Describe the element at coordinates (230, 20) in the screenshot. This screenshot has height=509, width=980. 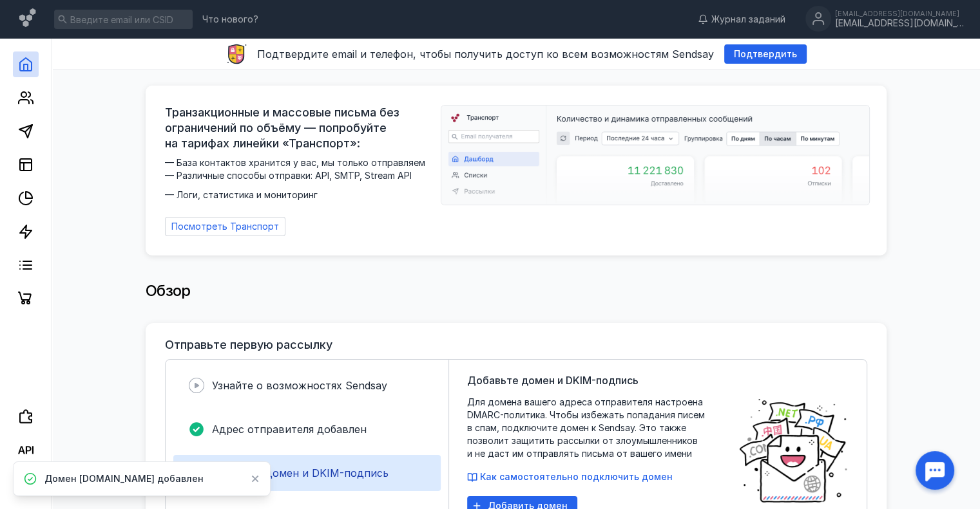
I see `span: Что нового?` at that location.